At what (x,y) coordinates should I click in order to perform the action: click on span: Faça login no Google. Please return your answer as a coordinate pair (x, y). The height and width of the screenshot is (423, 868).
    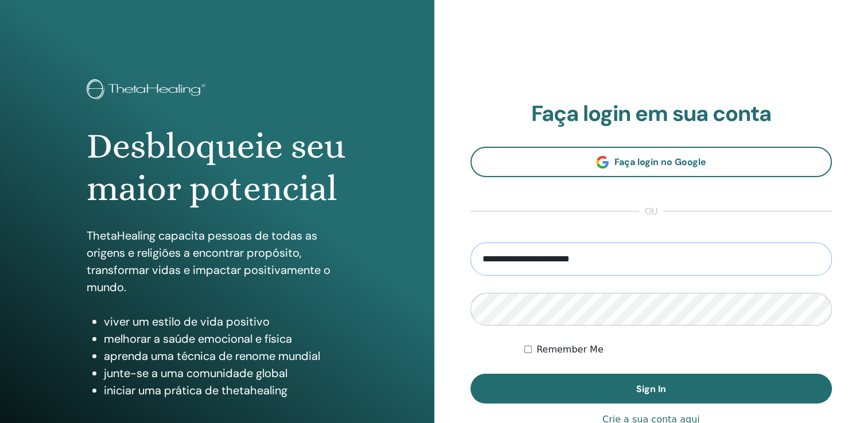
    Looking at the image, I should click on (660, 162).